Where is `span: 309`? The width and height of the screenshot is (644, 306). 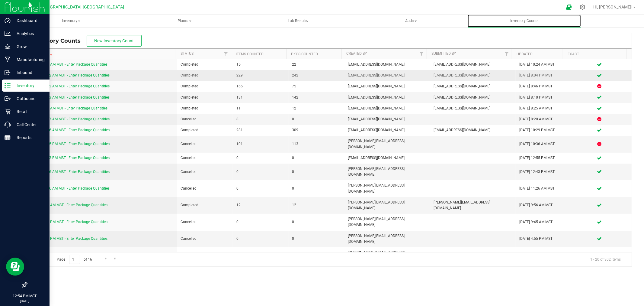 span: 309 is located at coordinates (316, 130).